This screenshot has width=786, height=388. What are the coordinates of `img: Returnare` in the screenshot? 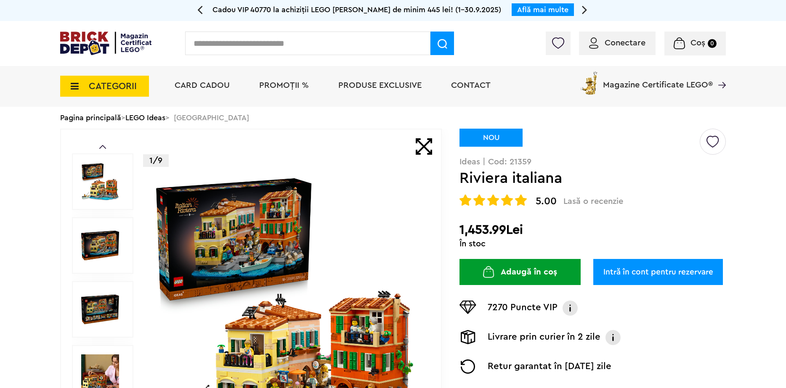 It's located at (468, 367).